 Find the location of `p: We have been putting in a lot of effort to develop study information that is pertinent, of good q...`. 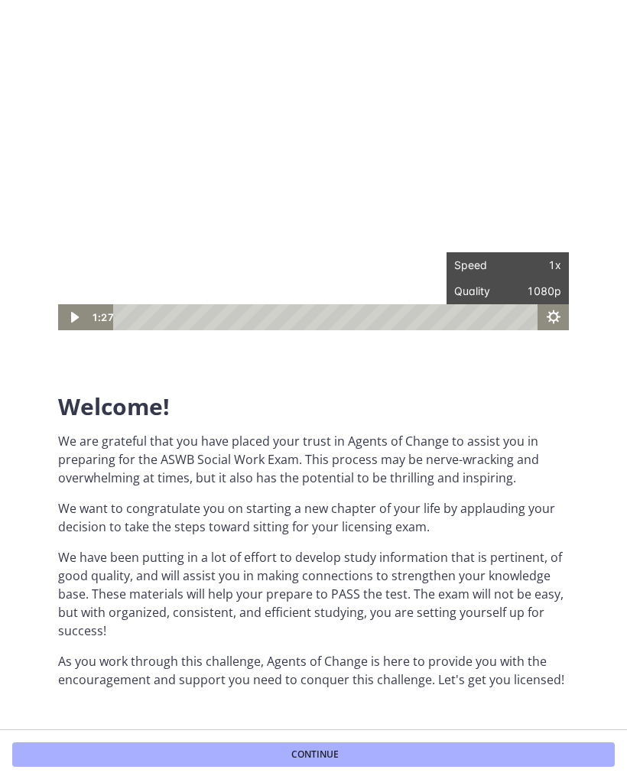

p: We have been putting in a lot of effort to develop study information that is pertinent, of good q... is located at coordinates (313, 594).